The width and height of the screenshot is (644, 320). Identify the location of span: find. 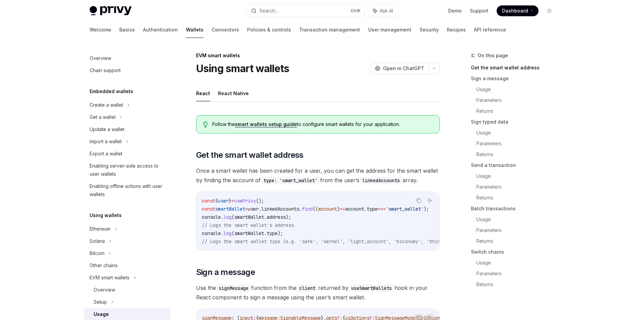
(307, 209).